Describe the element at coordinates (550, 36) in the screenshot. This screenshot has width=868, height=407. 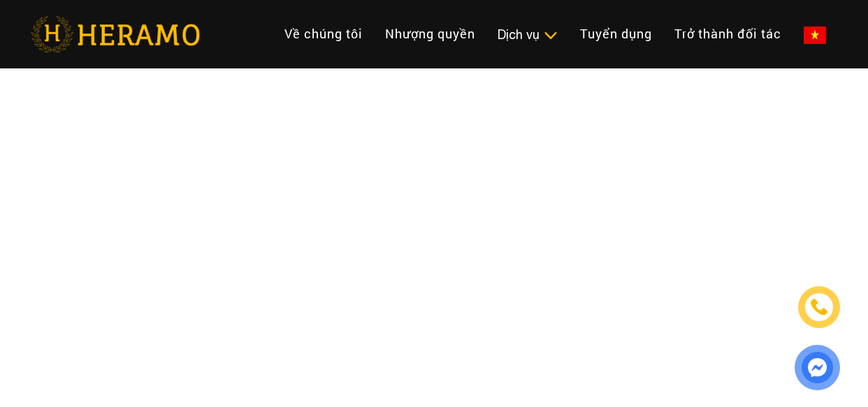
I see `img: subToggleIcon` at that location.